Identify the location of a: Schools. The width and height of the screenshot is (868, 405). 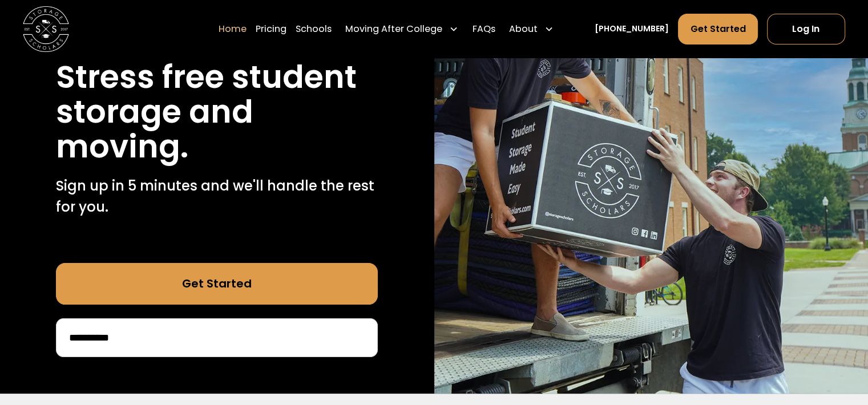
(313, 28).